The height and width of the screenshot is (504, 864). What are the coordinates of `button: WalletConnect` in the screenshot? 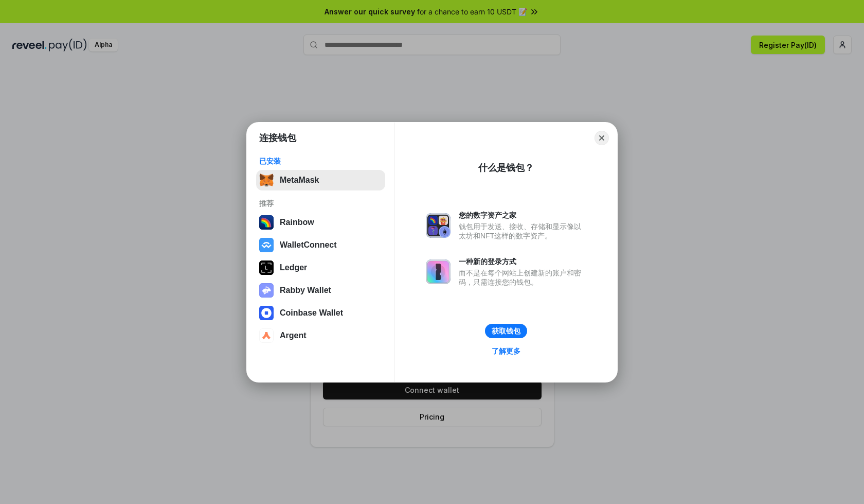 It's located at (320, 245).